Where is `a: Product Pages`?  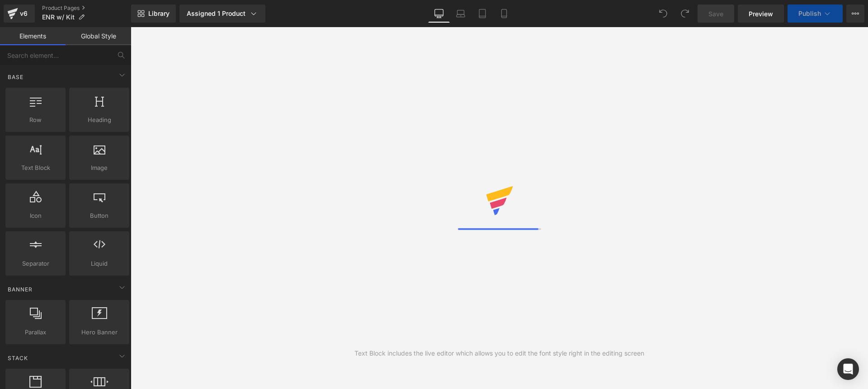 a: Product Pages is located at coordinates (87, 8).